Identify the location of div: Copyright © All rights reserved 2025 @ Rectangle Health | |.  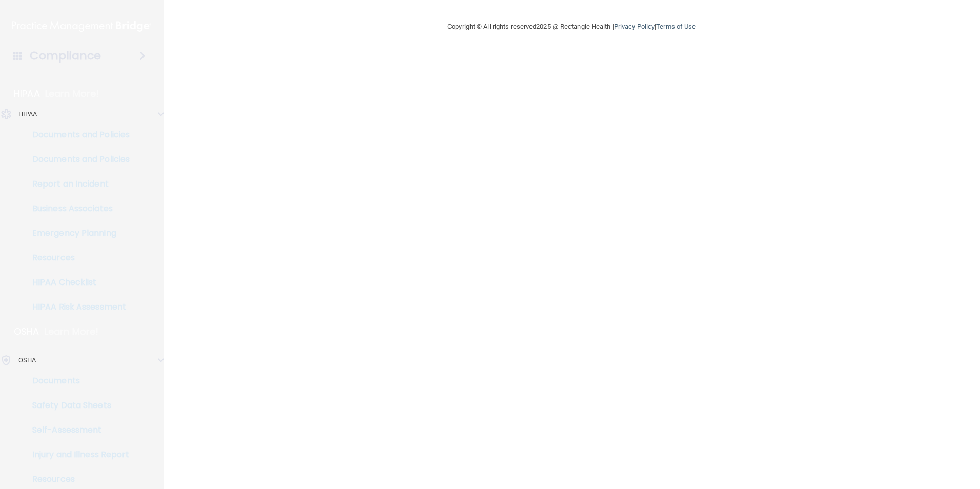
(571, 27).